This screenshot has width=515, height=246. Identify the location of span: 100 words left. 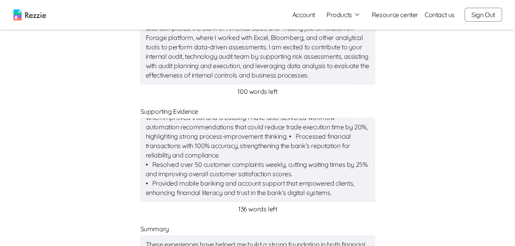
(258, 91).